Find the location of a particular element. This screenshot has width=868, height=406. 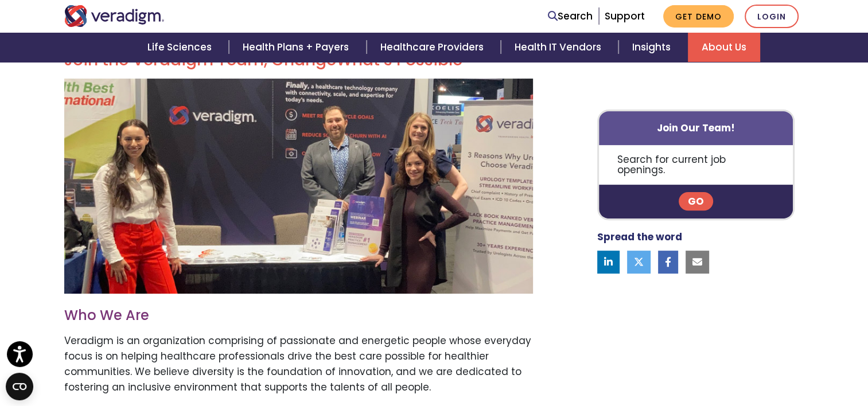

a: About Us is located at coordinates (724, 47).